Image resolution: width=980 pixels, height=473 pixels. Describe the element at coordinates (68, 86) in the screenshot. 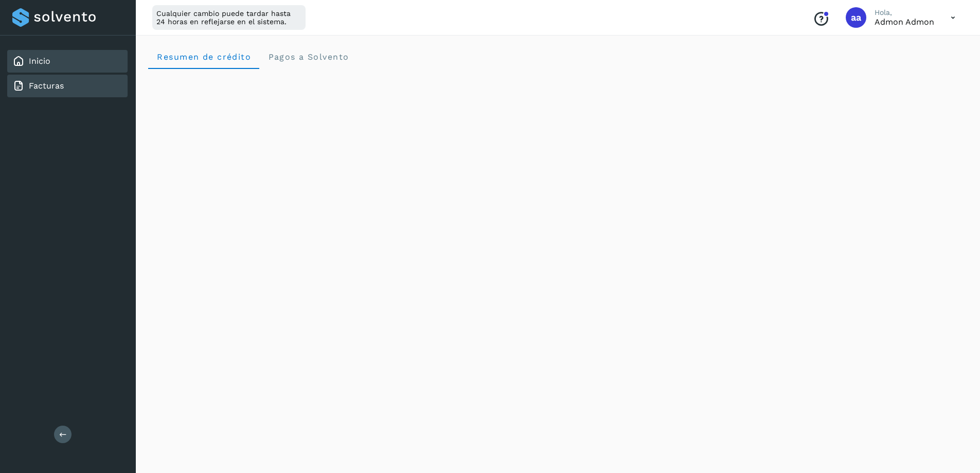

I see `div: Facturas` at that location.